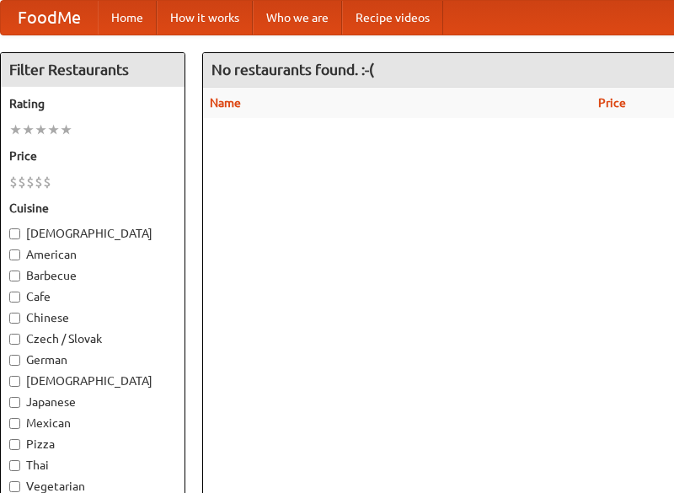 The width and height of the screenshot is (674, 493). I want to click on a: Home, so click(127, 18).